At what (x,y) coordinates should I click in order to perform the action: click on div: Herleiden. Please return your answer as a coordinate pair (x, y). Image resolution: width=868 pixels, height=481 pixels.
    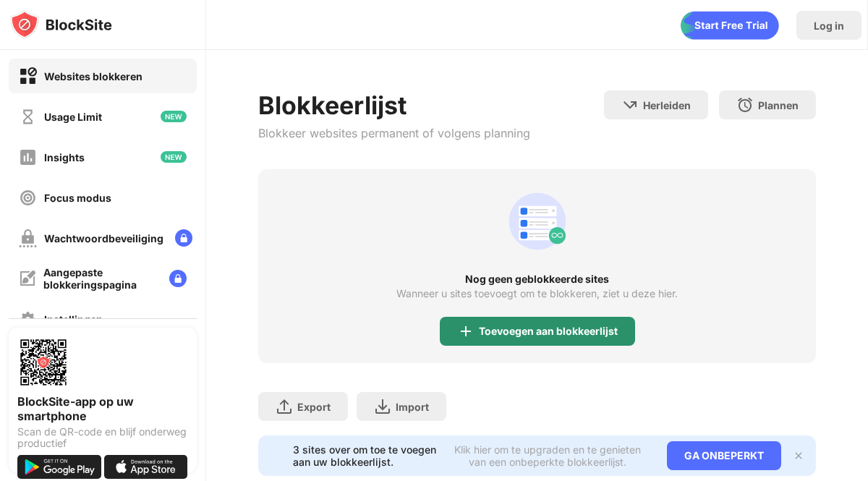
    Looking at the image, I should click on (667, 105).